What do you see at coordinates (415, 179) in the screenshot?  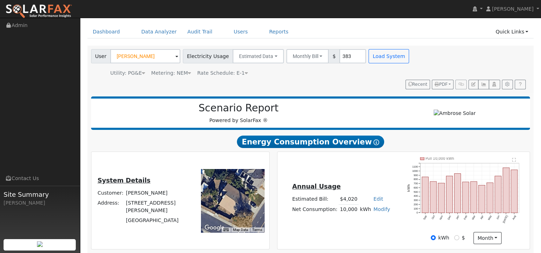 I see `text: 800` at bounding box center [415, 179].